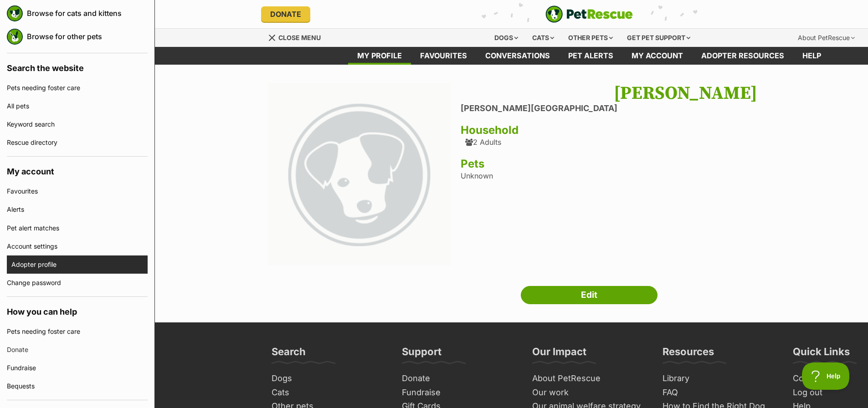 The height and width of the screenshot is (408, 868). What do you see at coordinates (506, 38) in the screenshot?
I see `div: Dogs` at bounding box center [506, 38].